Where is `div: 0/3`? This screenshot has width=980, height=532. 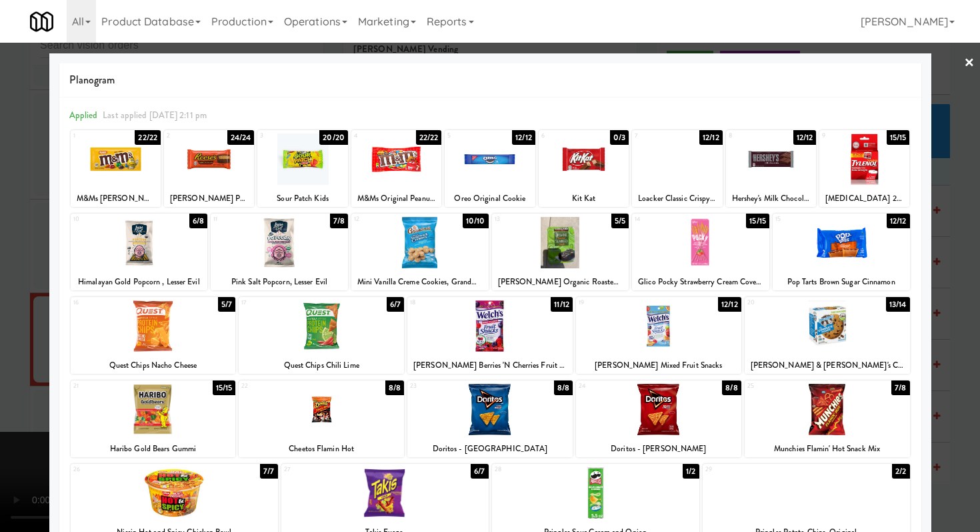
div: 0/3 is located at coordinates (619, 137).